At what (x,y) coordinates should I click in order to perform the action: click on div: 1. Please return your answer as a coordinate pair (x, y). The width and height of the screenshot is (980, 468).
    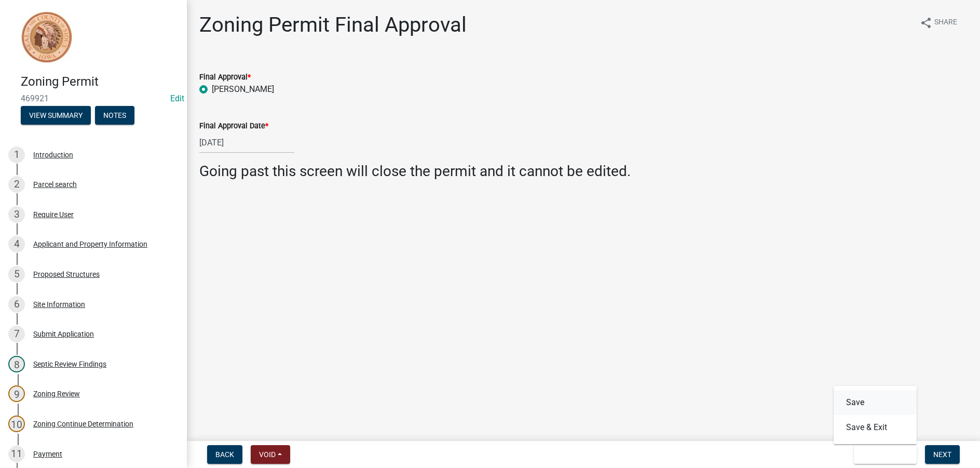
    Looking at the image, I should click on (17, 155).